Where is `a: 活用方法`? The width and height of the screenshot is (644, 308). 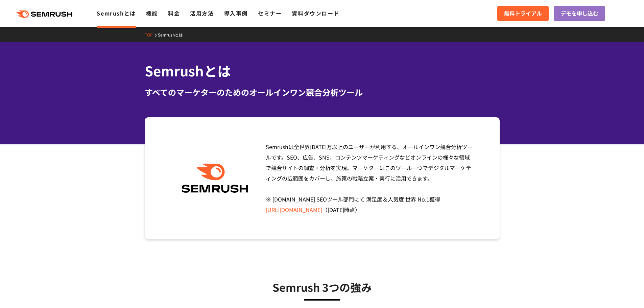
a: 活用方法 is located at coordinates (202, 13).